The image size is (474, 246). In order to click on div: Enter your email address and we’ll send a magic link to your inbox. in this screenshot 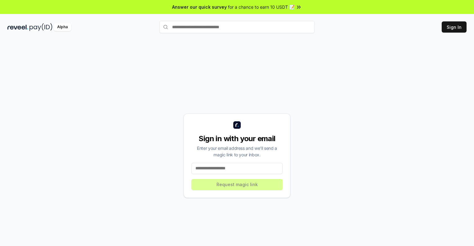, I will do `click(237, 152)`.